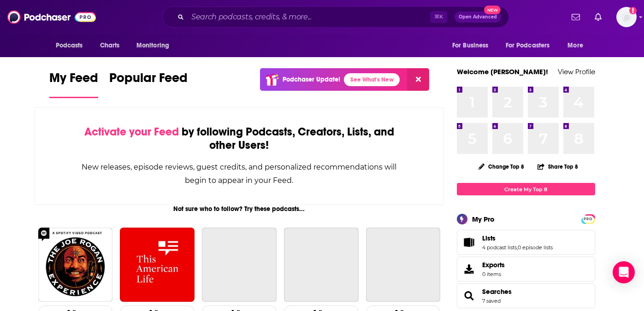 This screenshot has height=311, width=644. Describe the element at coordinates (239, 173) in the screenshot. I see `div: New releases, episode reviews, guest credits, and personalized recommendations will begin to appe...` at that location.